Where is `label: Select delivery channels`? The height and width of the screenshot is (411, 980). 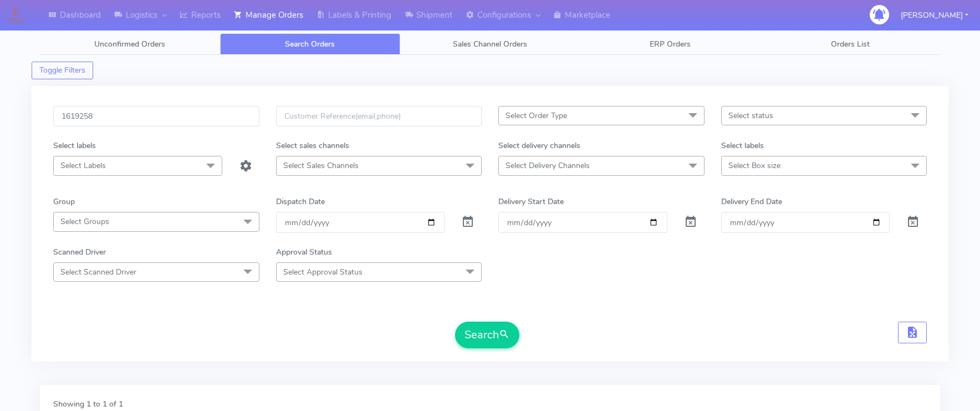 label: Select delivery channels is located at coordinates (539, 145).